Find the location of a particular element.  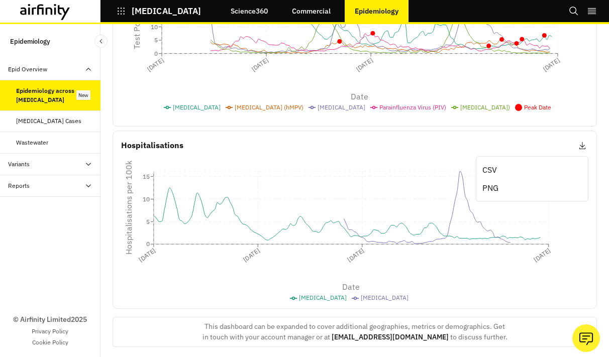

div: Wastewater is located at coordinates (32, 143).